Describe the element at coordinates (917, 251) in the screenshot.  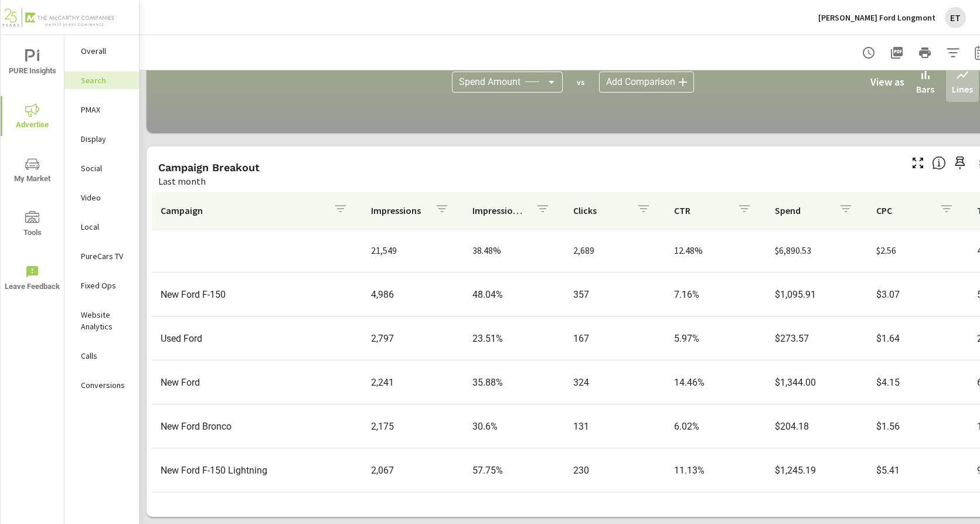
I see `p: $2.56` at that location.